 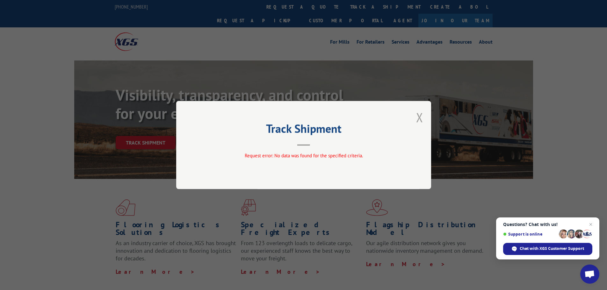 I want to click on span: Questions? Chat with us!, so click(x=547, y=224).